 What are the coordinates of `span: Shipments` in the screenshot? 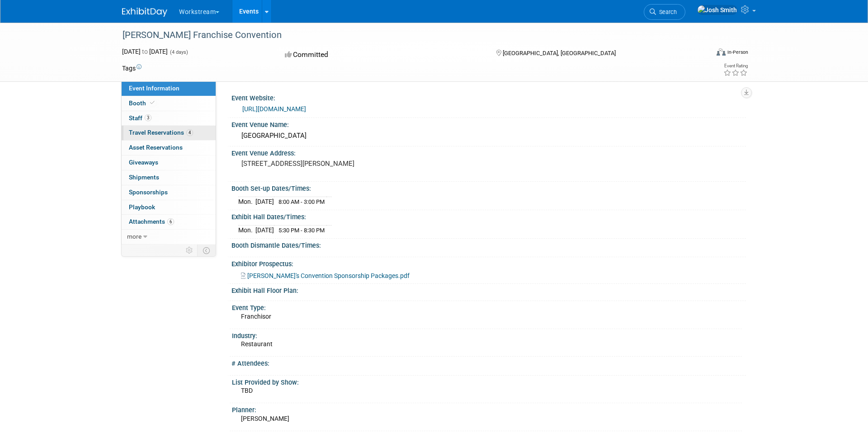 It's located at (144, 177).